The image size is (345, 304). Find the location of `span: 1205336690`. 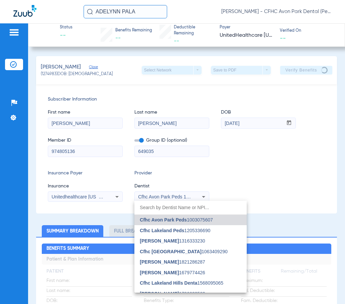

span: 1205336690 is located at coordinates (175, 231).